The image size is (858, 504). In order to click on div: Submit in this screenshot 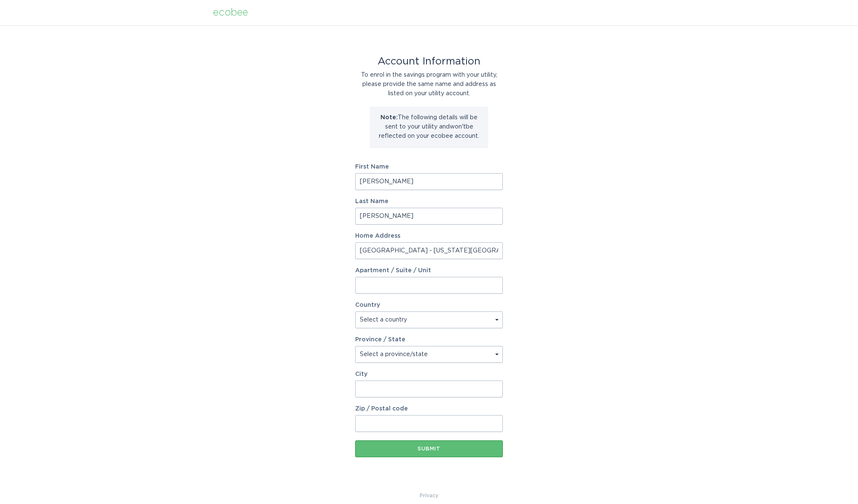, I will do `click(429, 449)`.